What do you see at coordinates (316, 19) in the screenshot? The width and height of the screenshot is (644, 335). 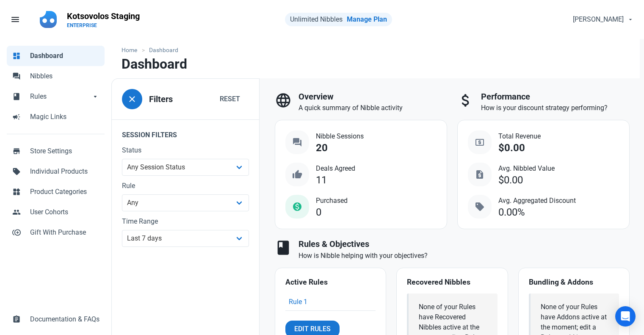 I see `span: Unlimited Nibbles` at bounding box center [316, 19].